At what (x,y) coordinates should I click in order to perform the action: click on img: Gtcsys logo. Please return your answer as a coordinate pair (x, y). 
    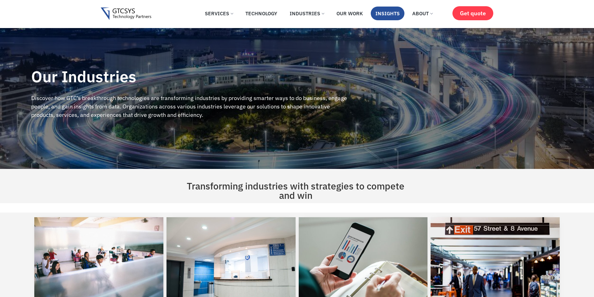
    Looking at the image, I should click on (126, 14).